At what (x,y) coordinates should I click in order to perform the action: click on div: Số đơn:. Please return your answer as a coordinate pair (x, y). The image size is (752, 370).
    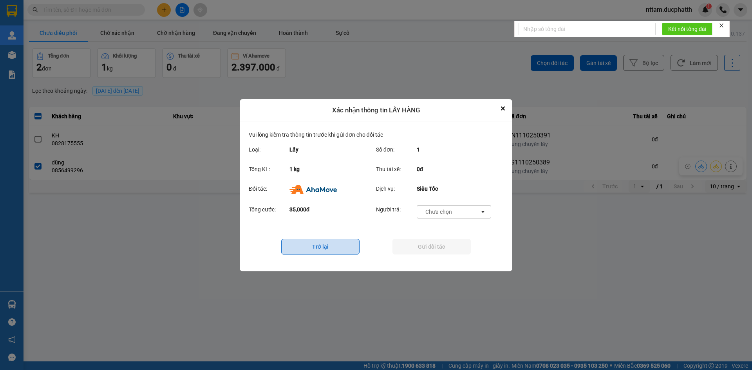
    Looking at the image, I should click on (397, 150).